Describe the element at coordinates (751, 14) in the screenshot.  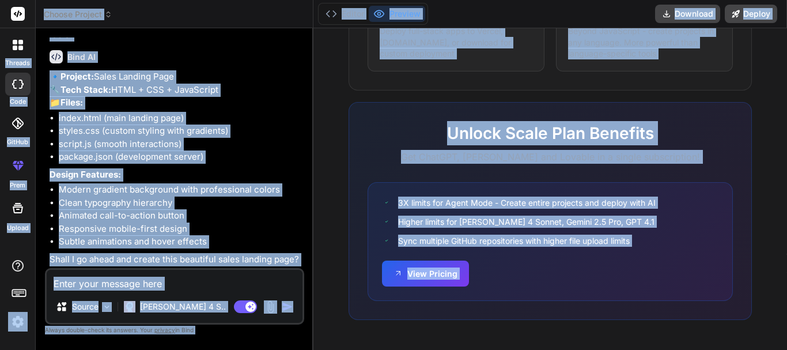
I see `button: Deploy` at that location.